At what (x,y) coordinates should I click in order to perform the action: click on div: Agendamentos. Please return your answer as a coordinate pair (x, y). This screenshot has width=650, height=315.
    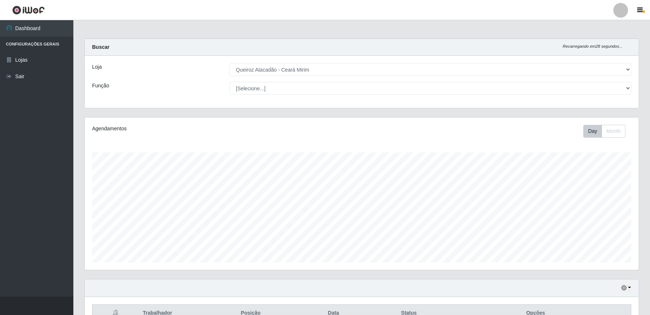
    Looking at the image, I should click on (201, 128).